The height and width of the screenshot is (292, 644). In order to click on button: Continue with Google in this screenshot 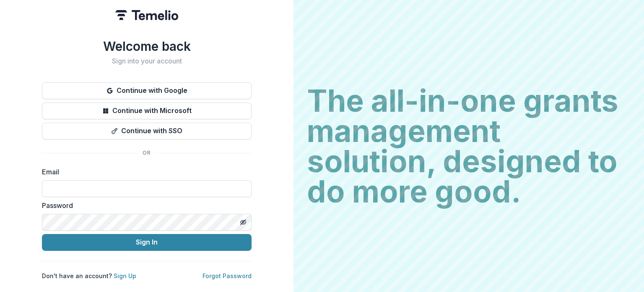, I will do `click(147, 90)`.